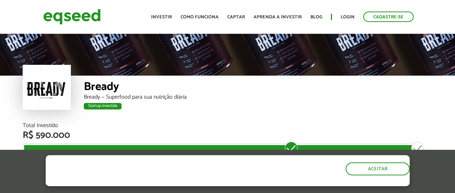 The height and width of the screenshot is (193, 455). I want to click on h5: O site da EqSeed utiliza cookies para melhorar sua navegação., so click(155, 166).